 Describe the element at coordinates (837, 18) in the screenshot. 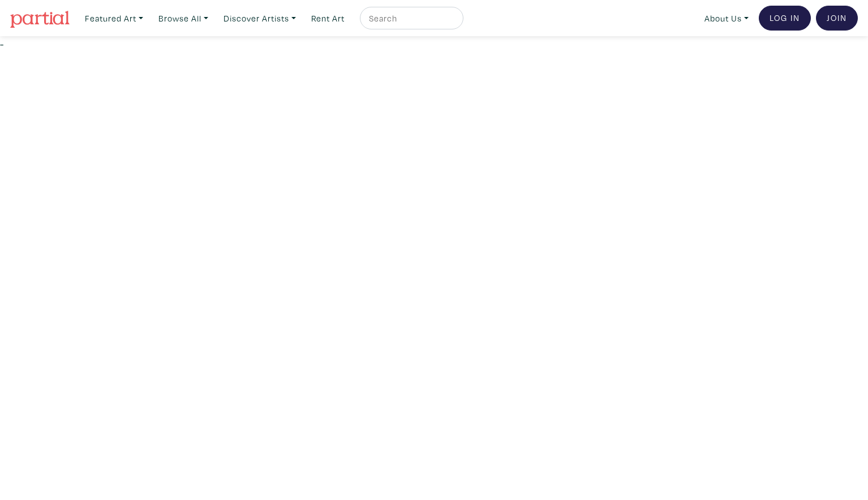

I see `a: Join` at that location.